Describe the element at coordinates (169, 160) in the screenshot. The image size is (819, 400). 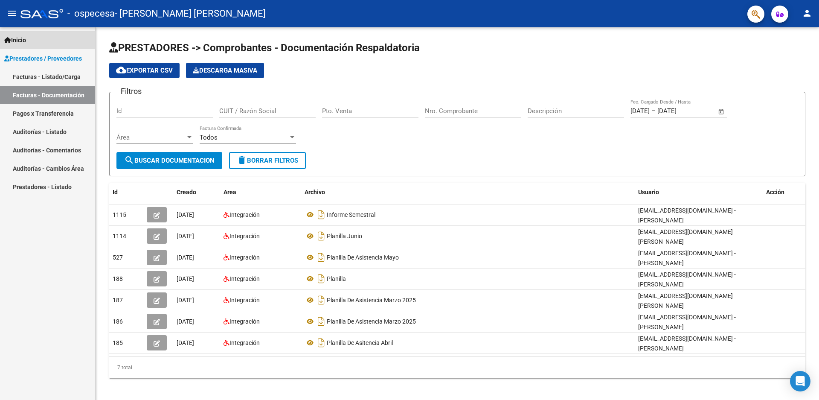
I see `button: Buscar Documentacion` at that location.